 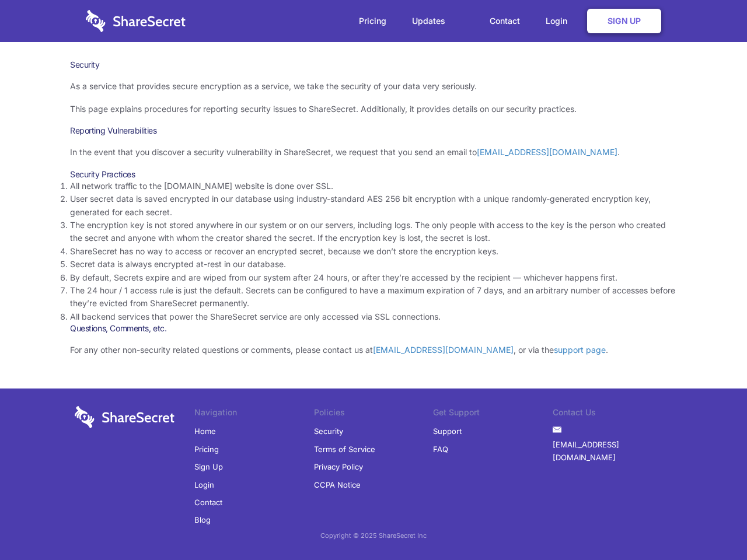 I want to click on p: For any other non-security related questions or comments, please contact us at , or via the ., so click(x=373, y=350).